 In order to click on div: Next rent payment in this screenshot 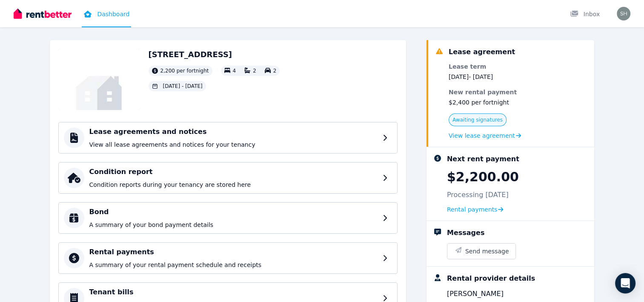, I will do `click(483, 159)`.